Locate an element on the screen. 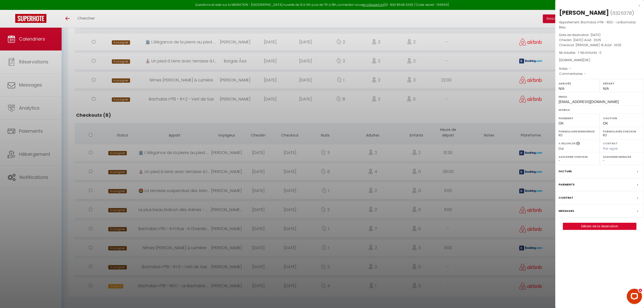 This screenshot has width=644, height=308. label: Formulaire Bienvenue is located at coordinates (578, 132).